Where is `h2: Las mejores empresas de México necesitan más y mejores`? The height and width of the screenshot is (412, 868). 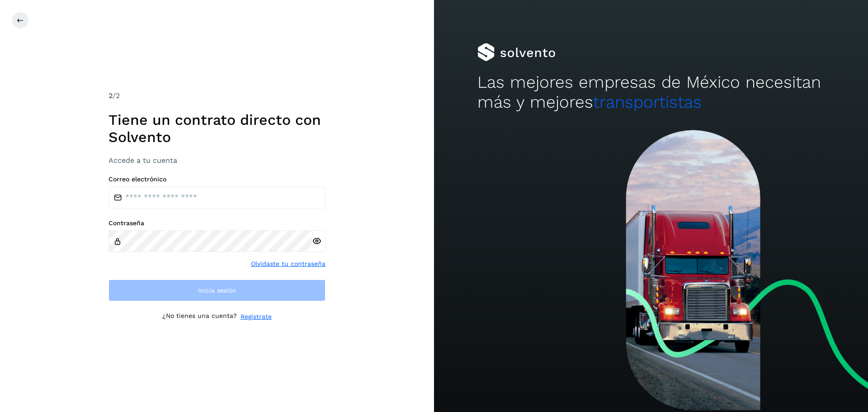
h2: Las mejores empresas de México necesitan más y mejores is located at coordinates (651, 92).